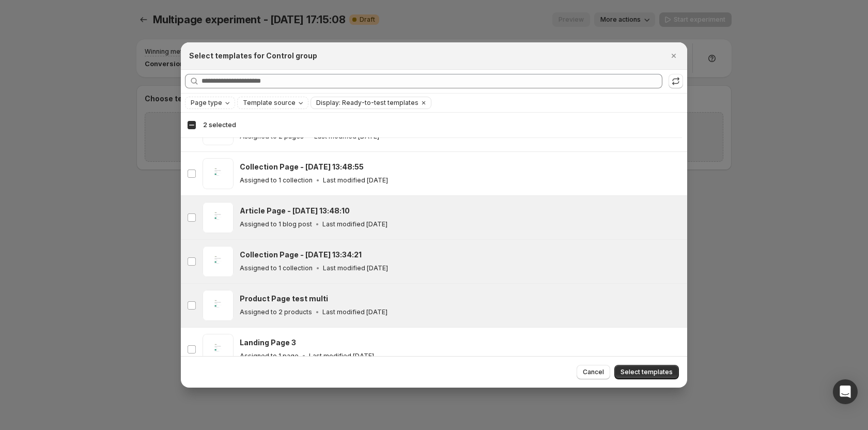 This screenshot has width=868, height=430. Describe the element at coordinates (367, 103) in the screenshot. I see `span: Display: Ready-to-test templates` at that location.